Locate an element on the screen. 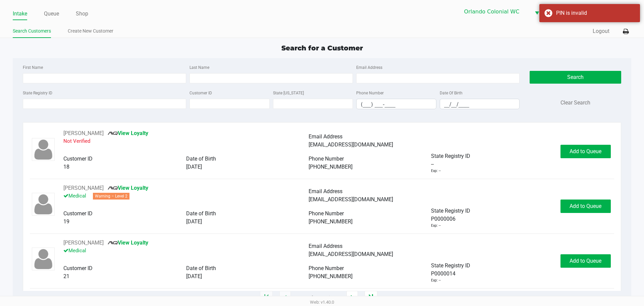  span: 21 is located at coordinates (66, 276).